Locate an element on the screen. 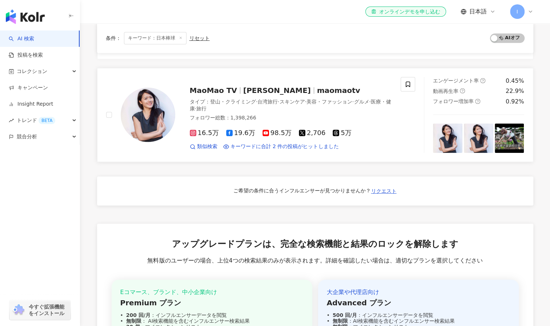 The image size is (550, 326). span: キーワード：日本棒球 is located at coordinates (155, 38).